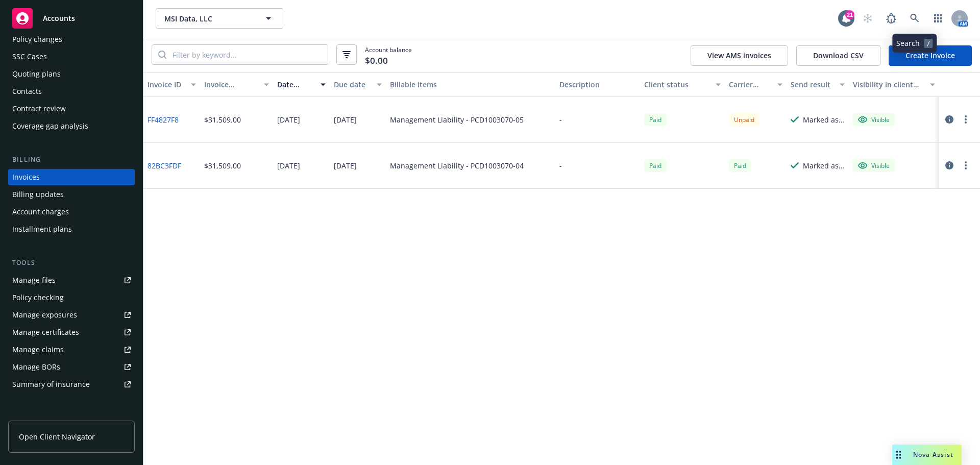 This screenshot has height=465, width=980. I want to click on a: Policy changes, so click(71, 39).